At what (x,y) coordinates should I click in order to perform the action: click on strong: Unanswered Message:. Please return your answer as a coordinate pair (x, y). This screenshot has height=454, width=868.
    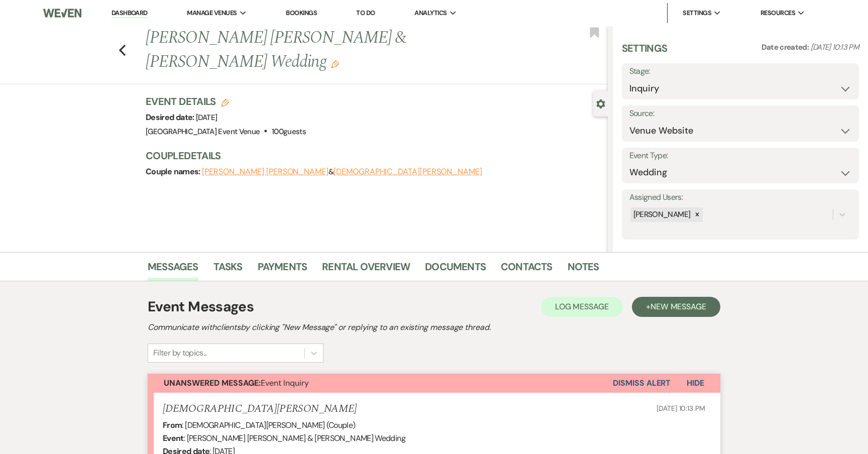
    Looking at the image, I should click on (212, 383).